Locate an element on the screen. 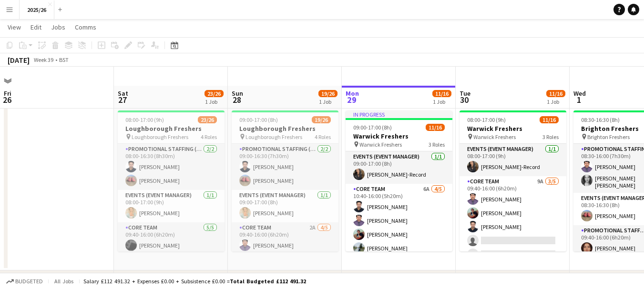 The image size is (644, 289). span: Sun is located at coordinates (238, 93).